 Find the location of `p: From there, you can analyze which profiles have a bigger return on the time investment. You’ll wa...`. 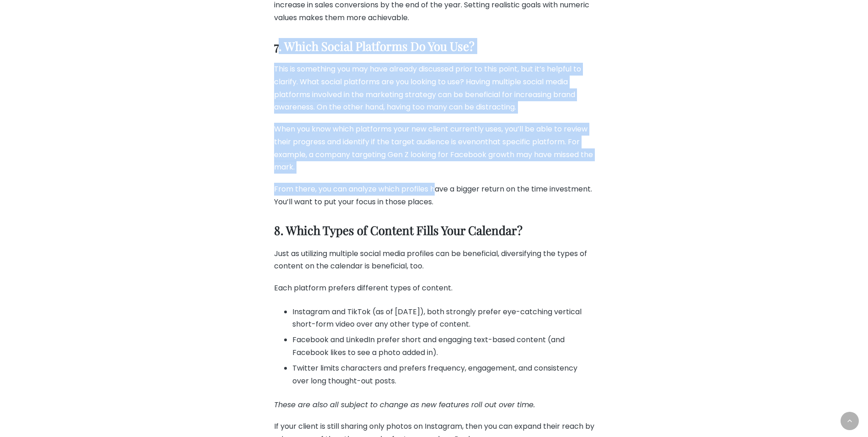

p: From there, you can analyze which profiles have a bigger return on the time investment. You’ll wa... is located at coordinates (435, 195).